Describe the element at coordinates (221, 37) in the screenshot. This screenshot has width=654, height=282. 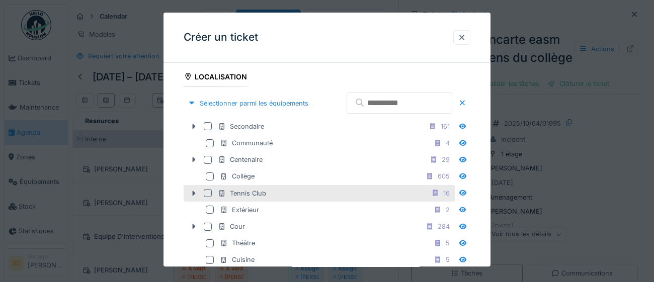
I see `h3: Créer un ticket` at that location.